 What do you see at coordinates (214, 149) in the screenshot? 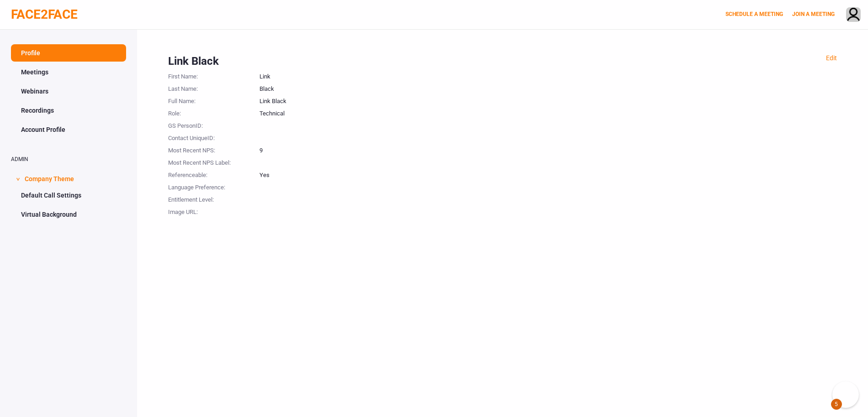
I see `div: Most Recent NPS :` at bounding box center [214, 149].